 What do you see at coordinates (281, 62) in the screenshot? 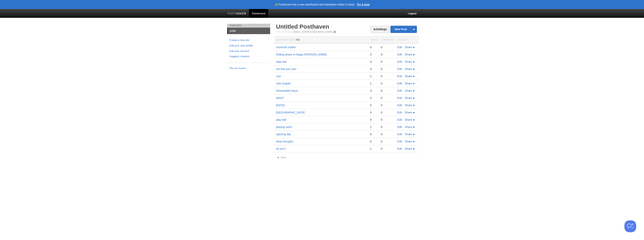
I see `a: step one` at bounding box center [281, 62].